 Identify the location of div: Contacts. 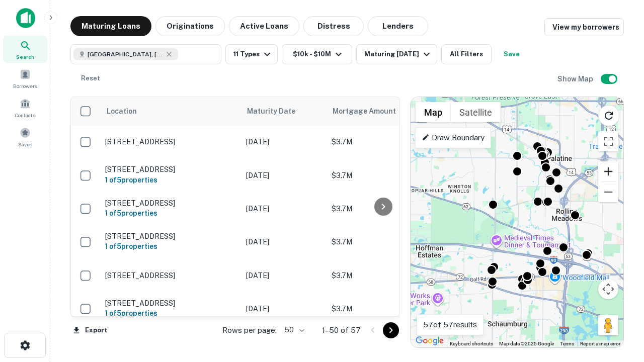
(25, 108).